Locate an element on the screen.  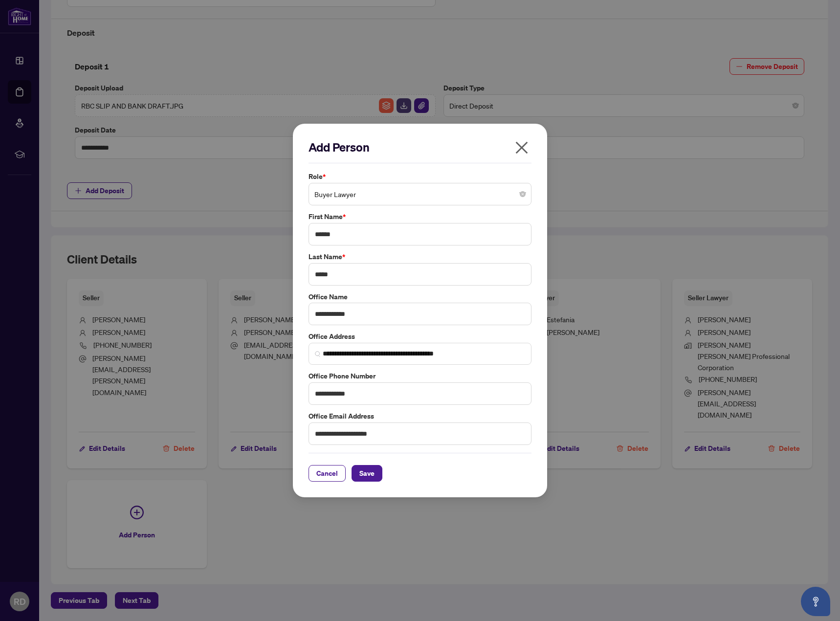
h2: Add Person is located at coordinates (420, 147).